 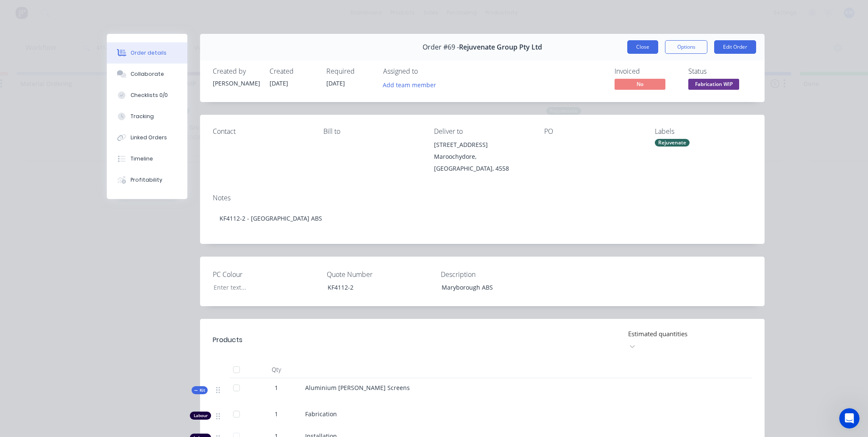 I want to click on div: Bill to, so click(x=372, y=132).